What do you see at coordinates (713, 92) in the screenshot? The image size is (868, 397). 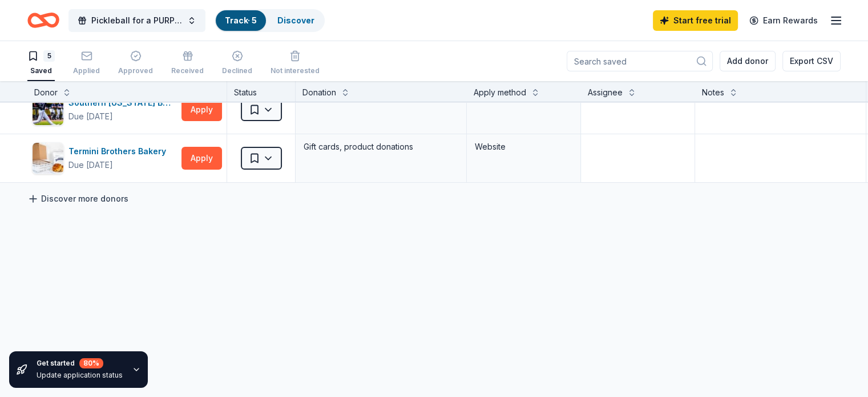 I see `div: Notes` at bounding box center [713, 92].